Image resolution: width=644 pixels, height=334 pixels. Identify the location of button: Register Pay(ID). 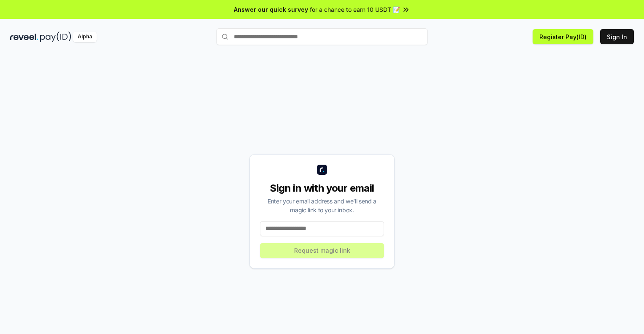
(563, 37).